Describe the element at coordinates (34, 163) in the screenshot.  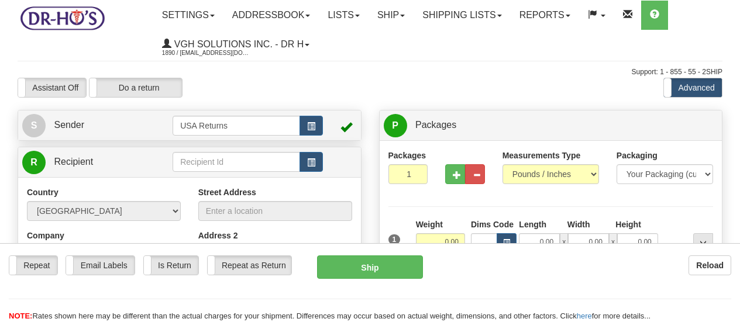
I see `span: R` at that location.